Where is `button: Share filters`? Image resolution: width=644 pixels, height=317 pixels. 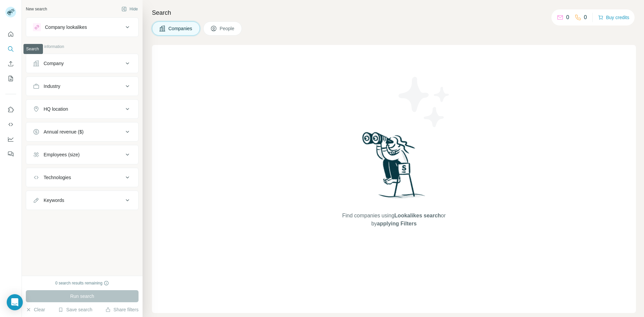 button: Share filters is located at coordinates (122, 310).